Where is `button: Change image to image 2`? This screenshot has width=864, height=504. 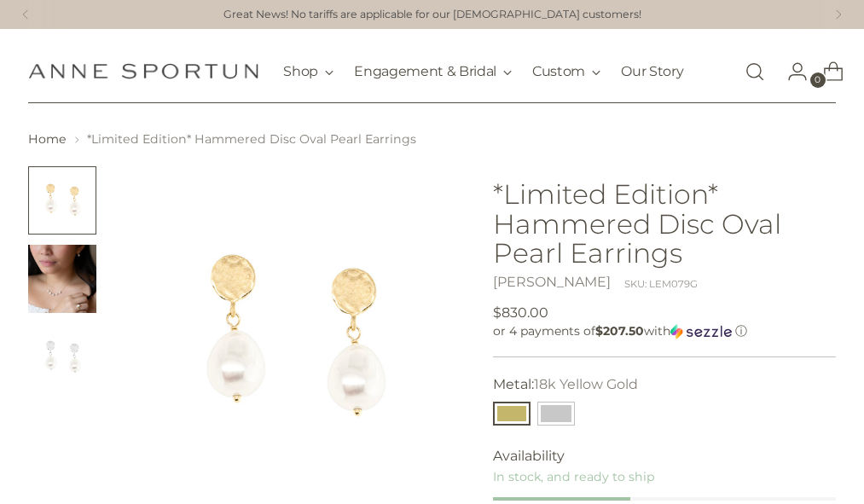 button: Change image to image 2 is located at coordinates (62, 279).